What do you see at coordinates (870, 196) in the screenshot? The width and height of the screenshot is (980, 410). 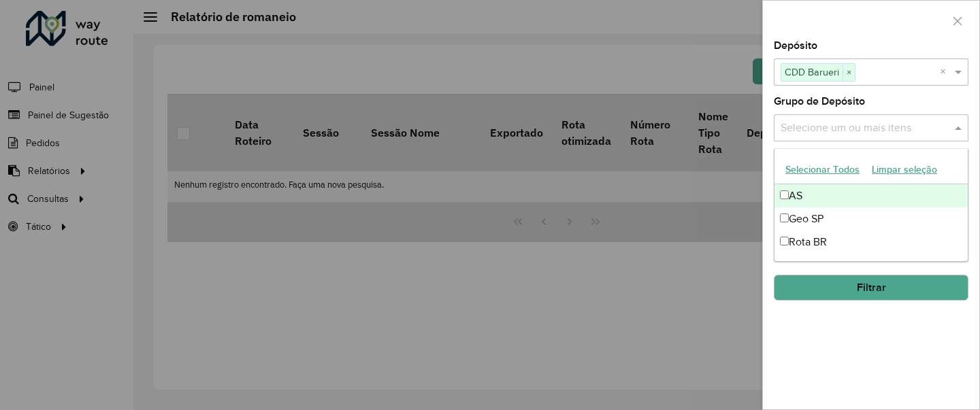 I see `div: AS` at bounding box center [870, 196].